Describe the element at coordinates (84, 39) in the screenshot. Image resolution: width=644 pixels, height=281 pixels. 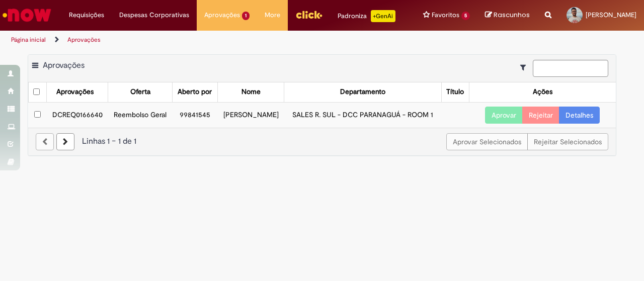
I see `a: Aprovações` at that location.